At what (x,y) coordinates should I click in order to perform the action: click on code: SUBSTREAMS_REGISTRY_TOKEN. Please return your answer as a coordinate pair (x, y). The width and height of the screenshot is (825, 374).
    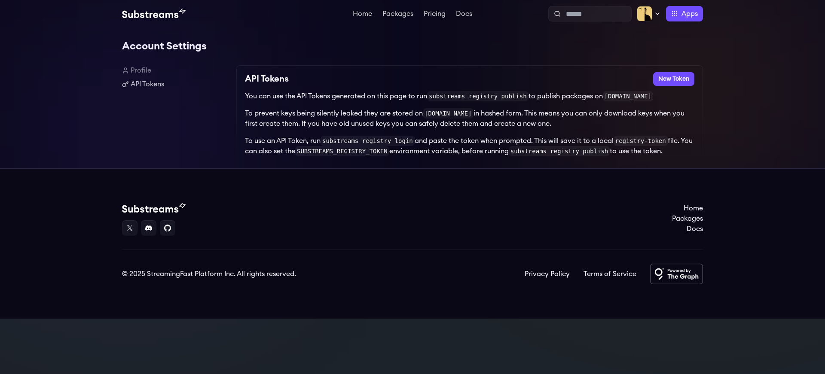
    Looking at the image, I should click on (342, 151).